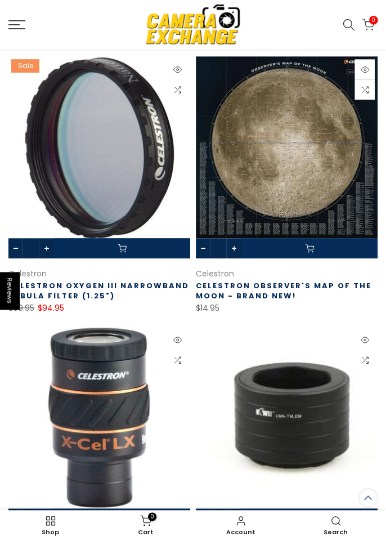  I want to click on a: 0 Cart, so click(145, 525).